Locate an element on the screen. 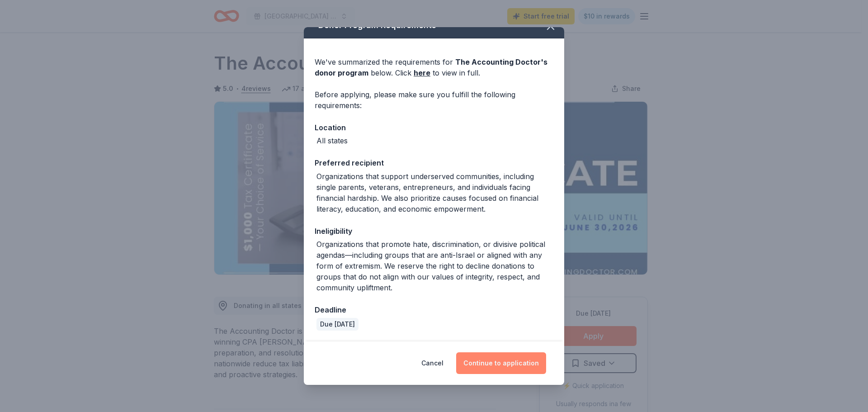 The width and height of the screenshot is (868, 412). button: Cancel is located at coordinates (432, 363).